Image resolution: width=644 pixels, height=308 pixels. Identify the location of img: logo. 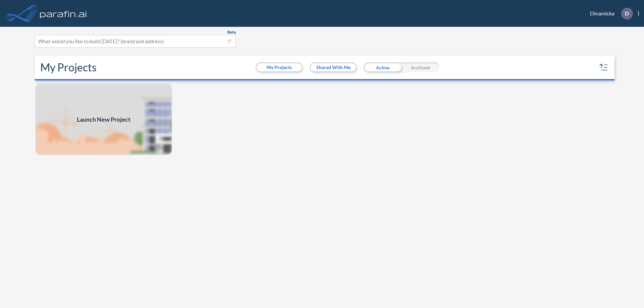
(63, 14).